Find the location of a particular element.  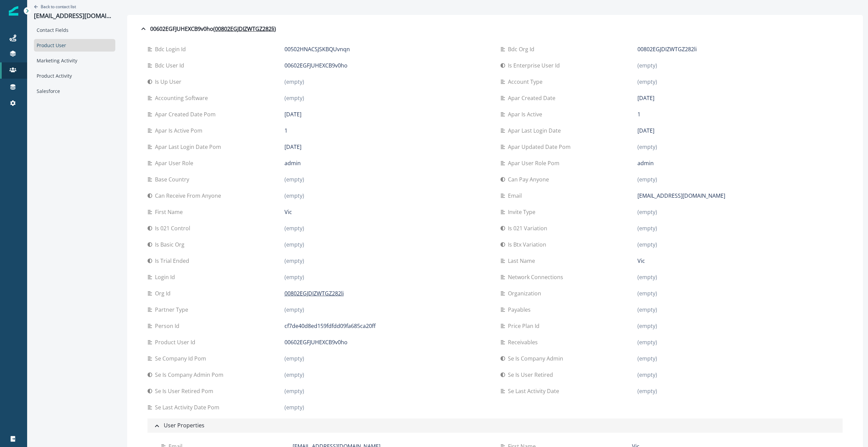

p: Apar created date is located at coordinates (533, 98).